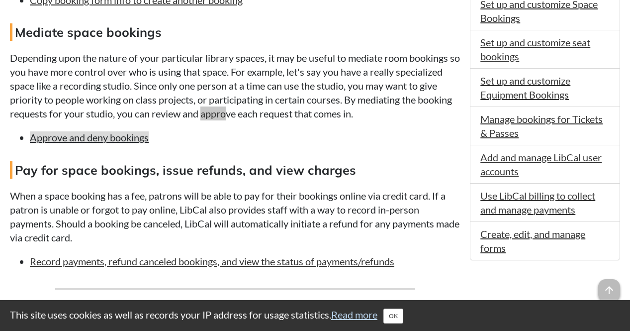 The height and width of the screenshot is (331, 630). Describe the element at coordinates (235, 86) in the screenshot. I see `p: Depending upon the nature of your particular library spaces, it may be useful to mediate room boo...` at that location.